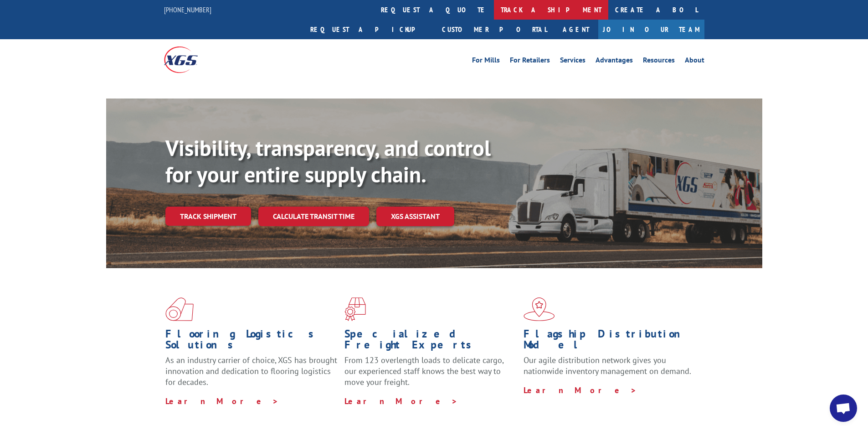  I want to click on img: xgs-icon-focused-on-flooring-red, so click(355, 309).